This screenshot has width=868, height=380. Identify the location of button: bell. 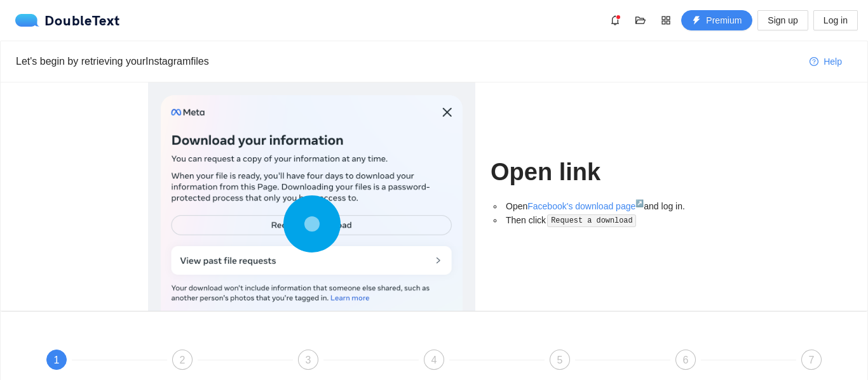
(615, 21).